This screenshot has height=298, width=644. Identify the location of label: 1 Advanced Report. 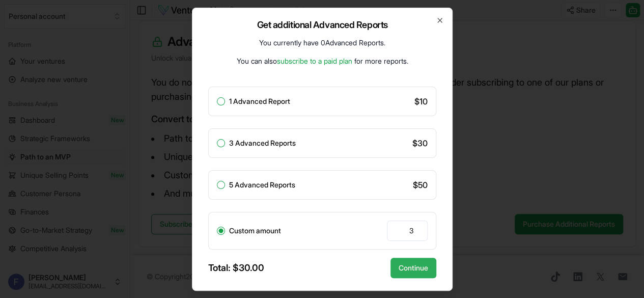
(260, 102).